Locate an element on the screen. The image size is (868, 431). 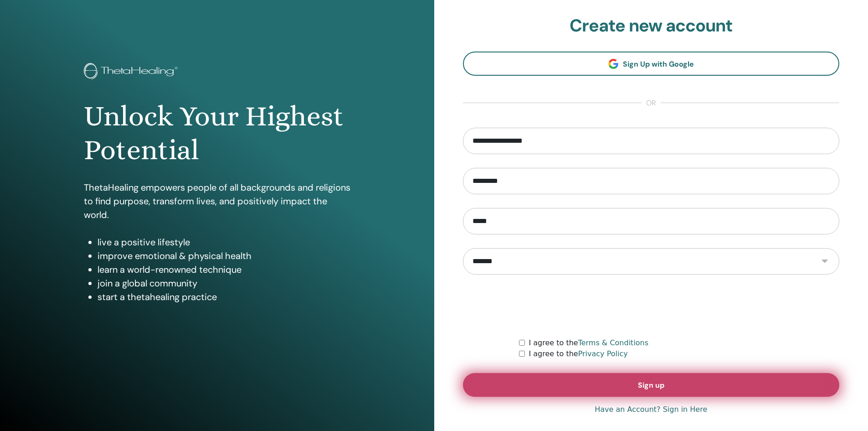
span: Sign up is located at coordinates (651, 385).